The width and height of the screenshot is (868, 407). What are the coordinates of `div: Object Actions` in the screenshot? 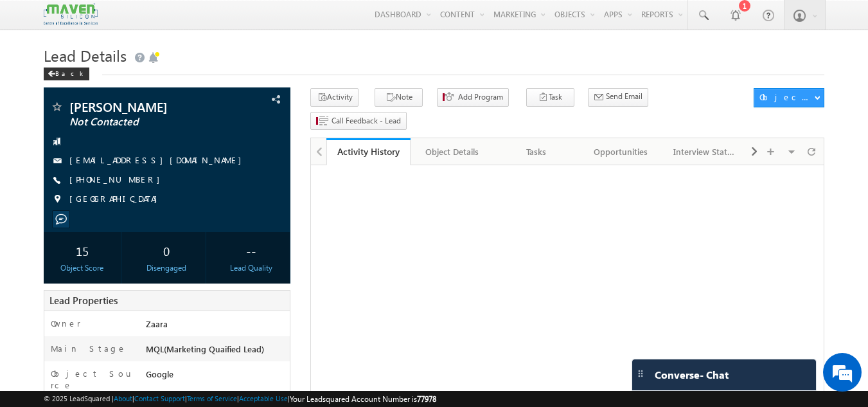 It's located at (786, 97).